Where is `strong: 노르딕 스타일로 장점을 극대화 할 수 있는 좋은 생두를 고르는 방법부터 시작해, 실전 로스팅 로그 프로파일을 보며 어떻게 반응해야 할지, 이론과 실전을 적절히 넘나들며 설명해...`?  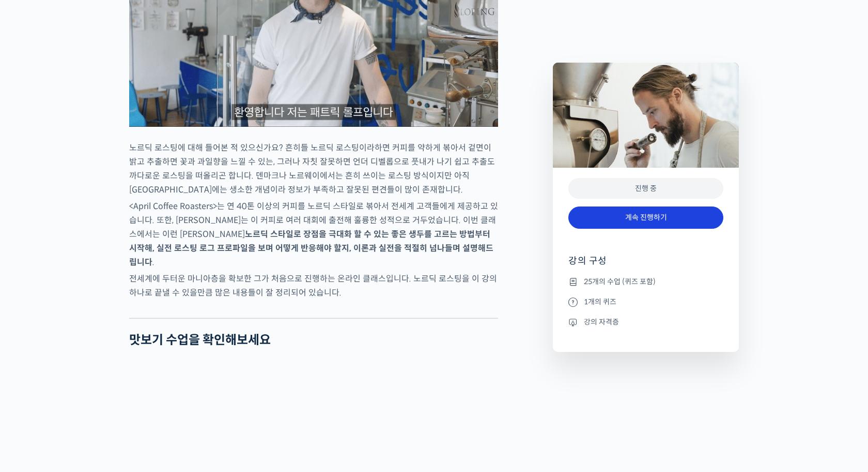
strong: 노르딕 스타일로 장점을 극대화 할 수 있는 좋은 생두를 고르는 방법부터 시작해, 실전 로스팅 로그 프로파일을 보며 어떻게 반응해야 할지, 이론과 실전을 적절히 넘나들며 설명해... is located at coordinates (311, 247).